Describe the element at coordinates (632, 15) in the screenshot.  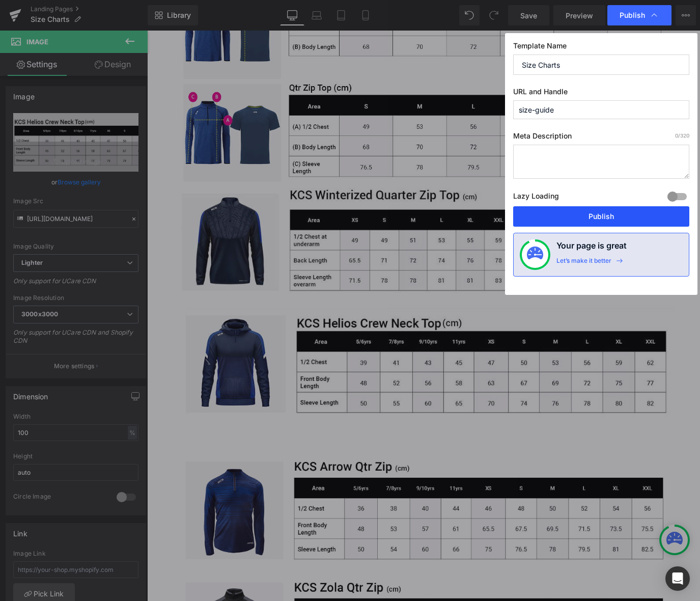
I see `span: Publish` at that location.